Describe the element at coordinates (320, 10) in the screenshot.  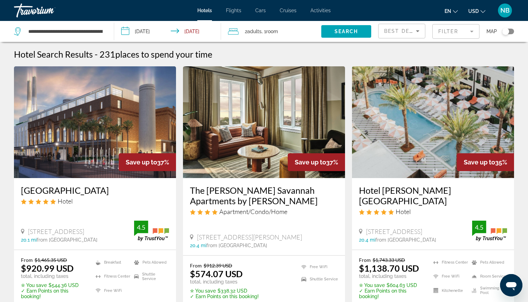
I see `a: Activities` at that location.